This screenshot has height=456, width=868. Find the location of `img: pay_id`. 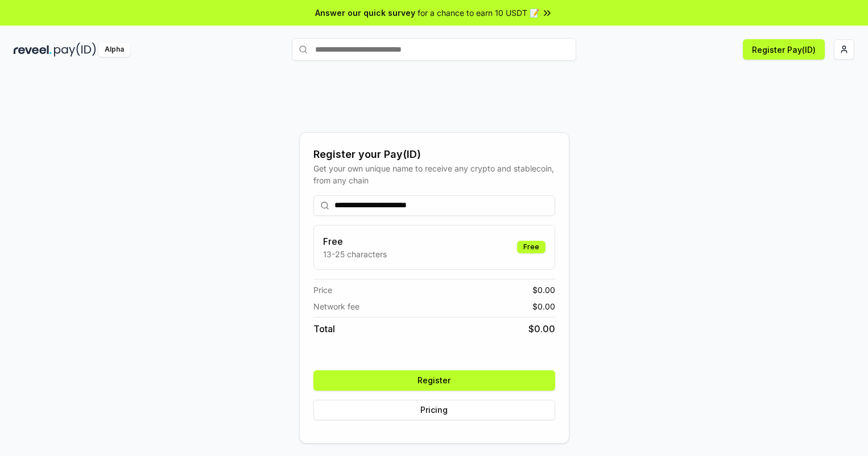

img: pay_id is located at coordinates (75, 49).